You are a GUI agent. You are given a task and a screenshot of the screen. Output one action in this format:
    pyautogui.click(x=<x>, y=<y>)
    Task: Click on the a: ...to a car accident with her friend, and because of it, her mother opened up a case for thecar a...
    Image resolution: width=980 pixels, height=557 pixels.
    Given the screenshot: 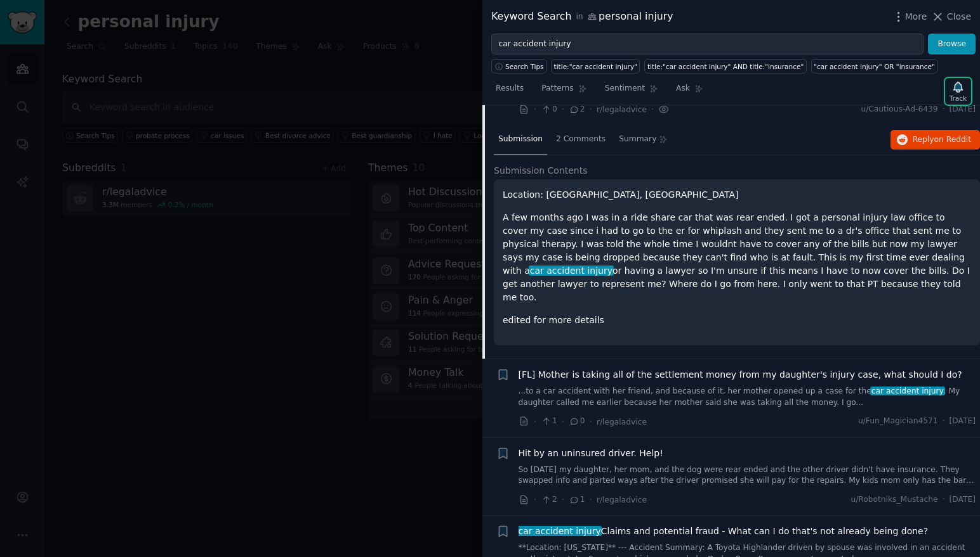 What is the action you would take?
    pyautogui.click(x=747, y=397)
    